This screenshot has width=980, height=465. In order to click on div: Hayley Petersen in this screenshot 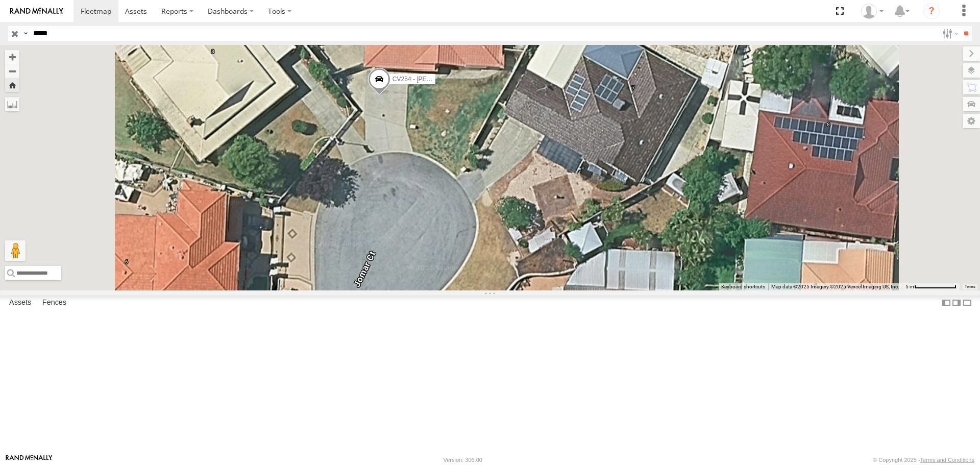, I will do `click(872, 11)`.